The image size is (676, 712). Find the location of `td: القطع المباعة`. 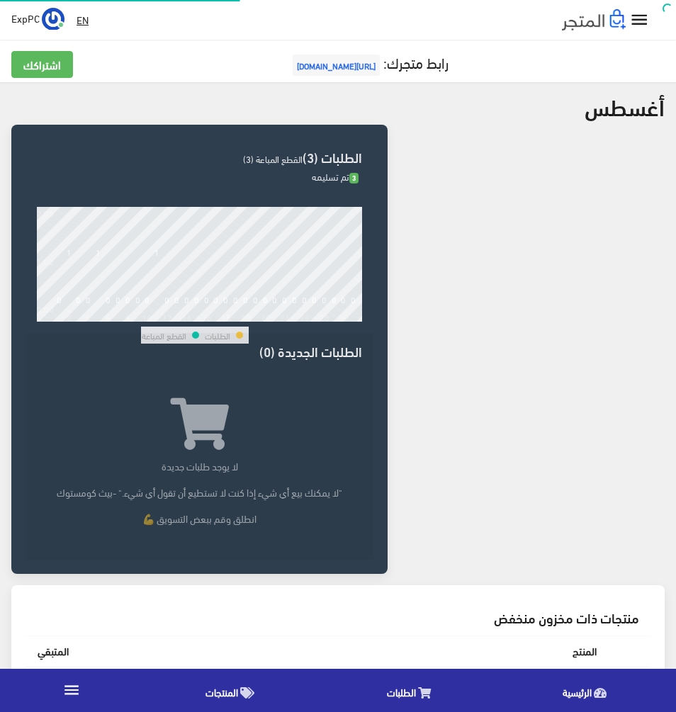

td: القطع المباعة is located at coordinates (164, 335).